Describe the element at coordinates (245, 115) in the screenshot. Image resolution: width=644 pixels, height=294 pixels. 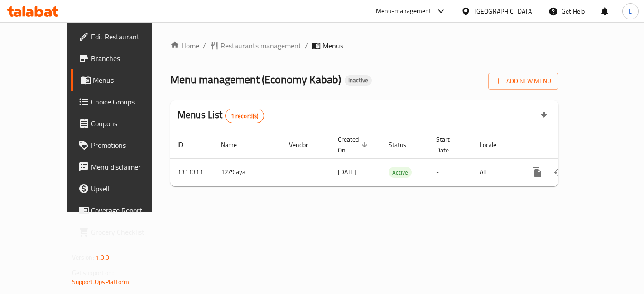
I see `div: Total records count` at that location.